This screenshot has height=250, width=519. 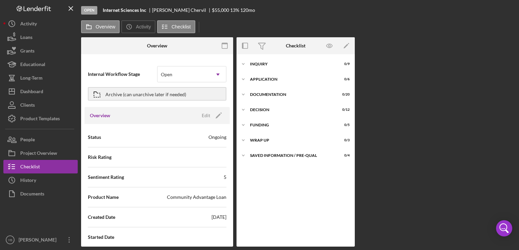 I want to click on b: Internet Sciences Inc, so click(x=124, y=10).